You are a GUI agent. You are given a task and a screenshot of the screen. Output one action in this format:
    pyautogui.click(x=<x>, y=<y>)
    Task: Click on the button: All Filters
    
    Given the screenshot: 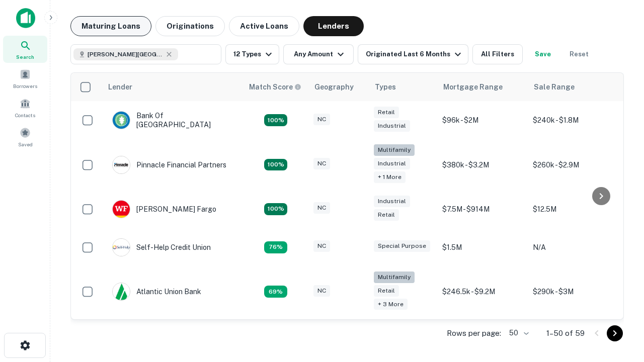 What is the action you would take?
    pyautogui.click(x=498, y=54)
    